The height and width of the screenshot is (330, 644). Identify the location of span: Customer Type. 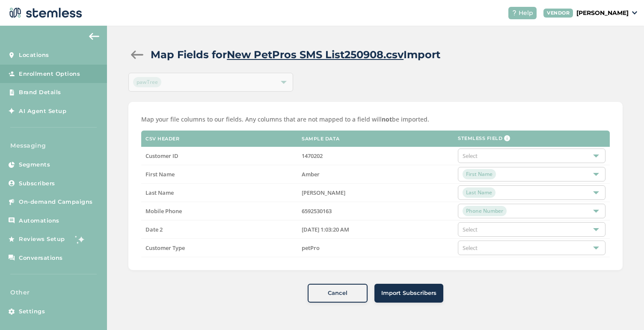
(165, 248).